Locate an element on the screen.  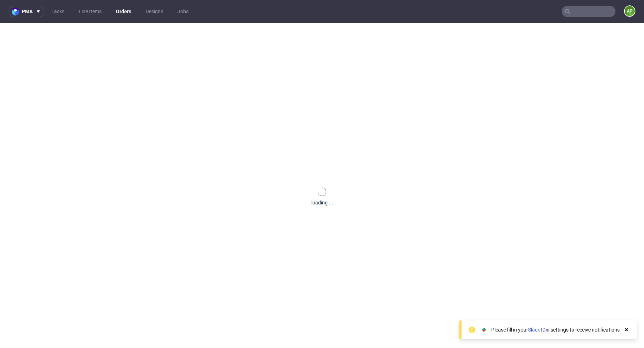
a: Slack ID is located at coordinates (537, 330).